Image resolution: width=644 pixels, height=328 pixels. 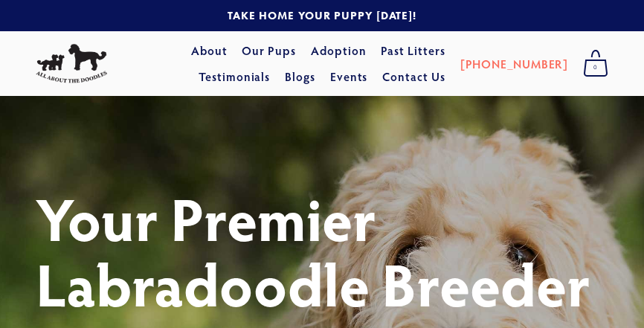 I want to click on img: All About The Doodles, so click(x=72, y=63).